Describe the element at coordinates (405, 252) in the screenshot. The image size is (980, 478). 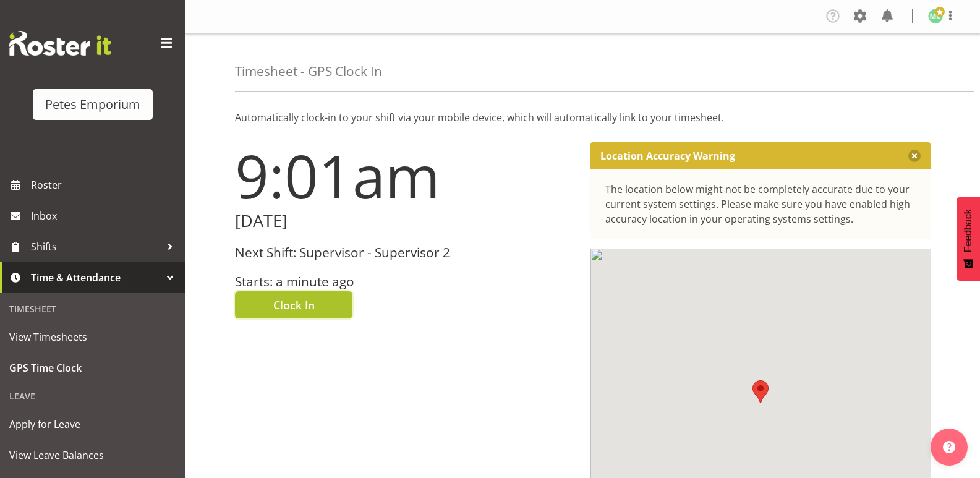
I see `h3: Next Shift: Supervisor - Supervisor 2` at that location.